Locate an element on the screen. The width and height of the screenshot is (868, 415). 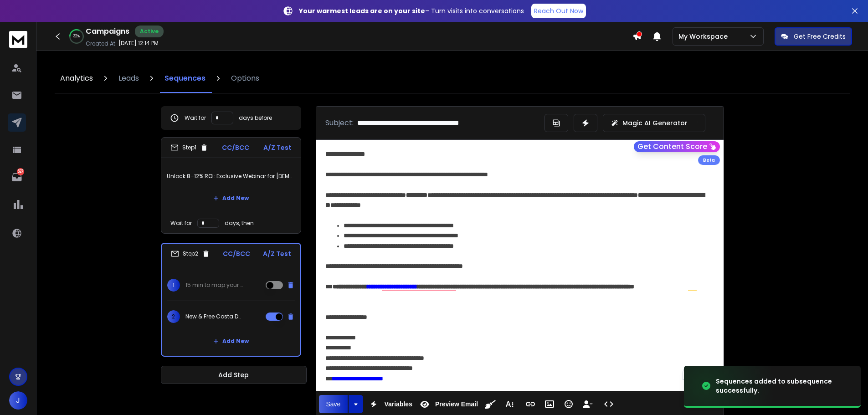
button: Clean HTML is located at coordinates (490, 404).